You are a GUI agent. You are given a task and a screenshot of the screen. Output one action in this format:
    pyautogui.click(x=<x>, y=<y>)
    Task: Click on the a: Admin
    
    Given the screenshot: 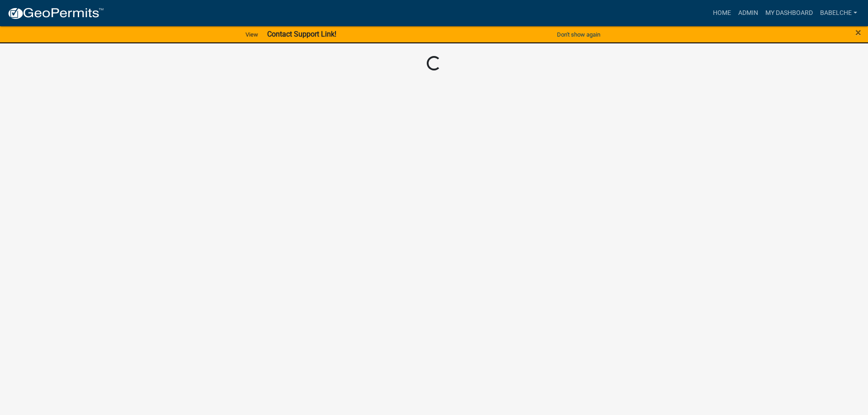 What is the action you would take?
    pyautogui.click(x=748, y=13)
    